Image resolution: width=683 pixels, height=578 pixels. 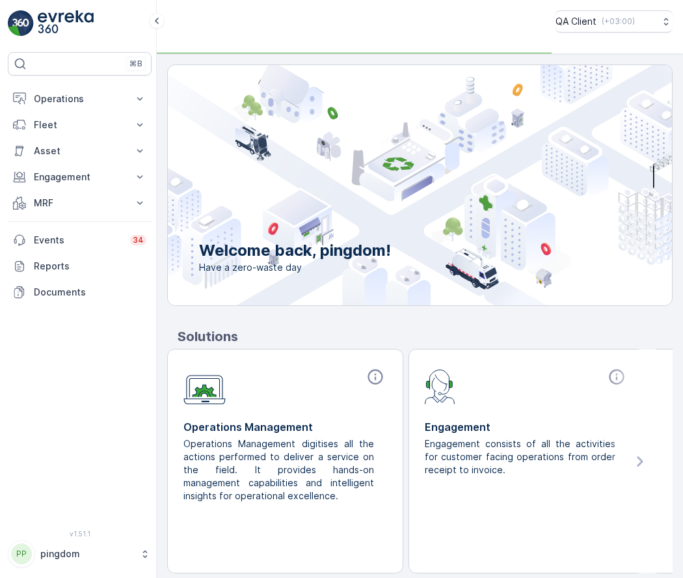 I want to click on p: Operations, so click(x=79, y=99).